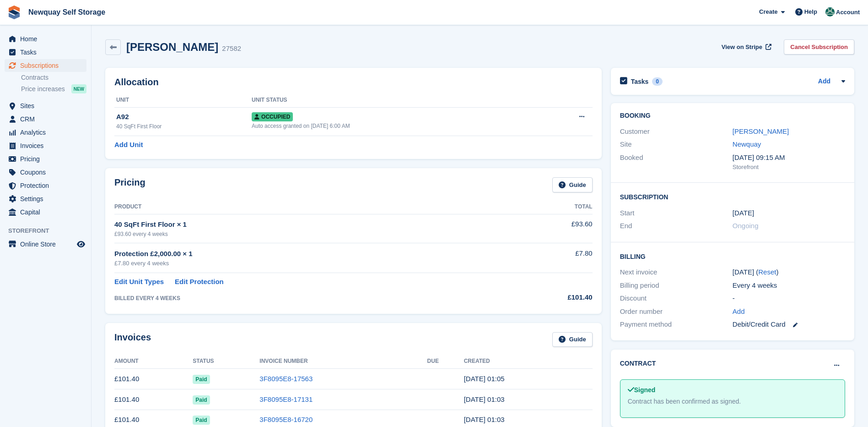 The width and height of the screenshot is (868, 427). What do you see at coordinates (272, 117) in the screenshot?
I see `span: Occupied` at bounding box center [272, 117].